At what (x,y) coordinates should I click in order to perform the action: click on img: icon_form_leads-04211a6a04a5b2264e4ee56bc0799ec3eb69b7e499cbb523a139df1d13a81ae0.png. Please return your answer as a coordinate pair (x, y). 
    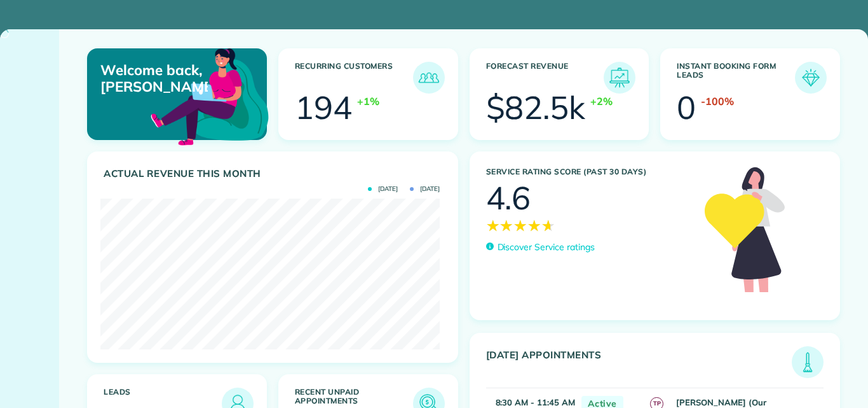
    Looking at the image, I should click on (811, 78).